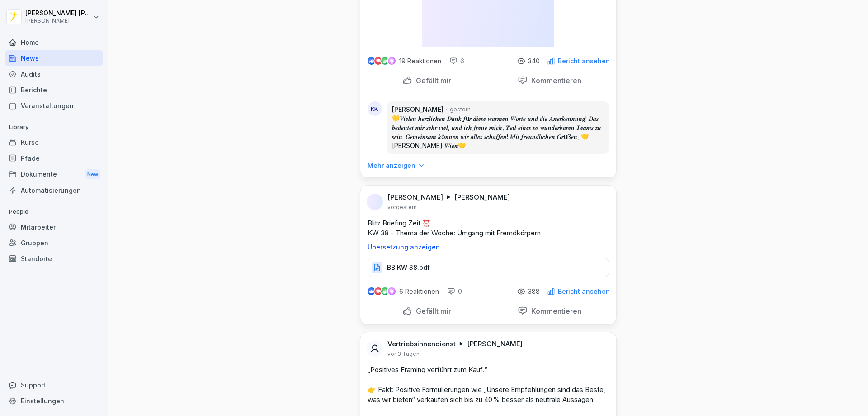  What do you see at coordinates (534, 61) in the screenshot?
I see `p: 340` at bounding box center [534, 61].